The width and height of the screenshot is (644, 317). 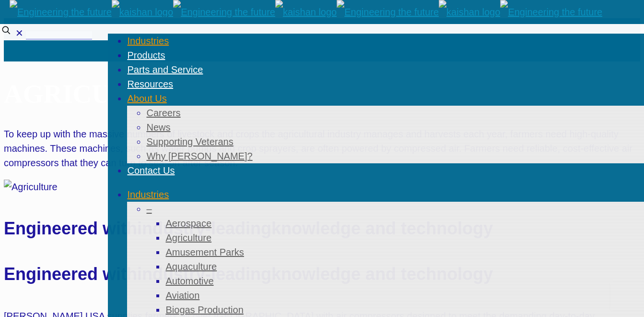 What do you see at coordinates (150, 170) in the screenshot?
I see `a: Contact Us` at bounding box center [150, 170].